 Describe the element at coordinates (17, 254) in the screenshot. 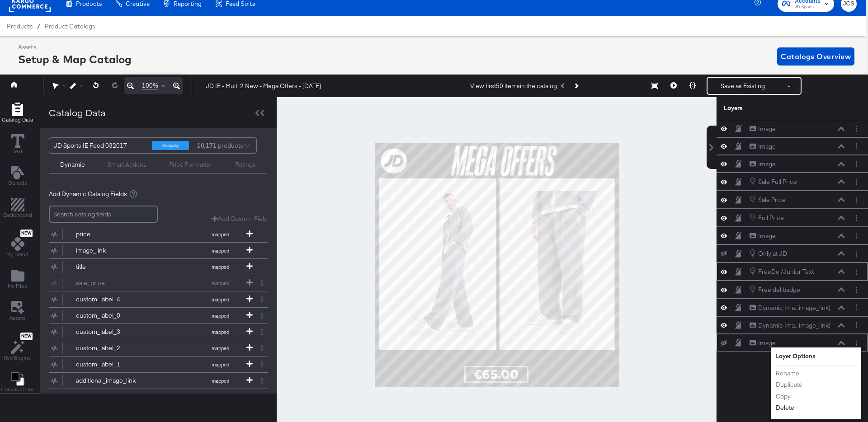

I see `span: My Brand` at that location.